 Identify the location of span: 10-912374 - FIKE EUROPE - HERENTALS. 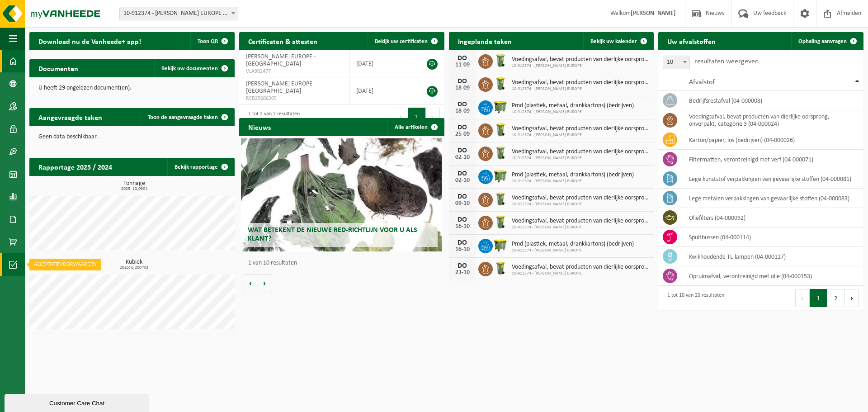
(178, 14).